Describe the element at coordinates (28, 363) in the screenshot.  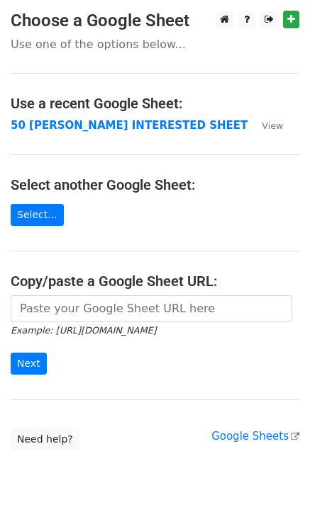
I see `input: Next` at that location.